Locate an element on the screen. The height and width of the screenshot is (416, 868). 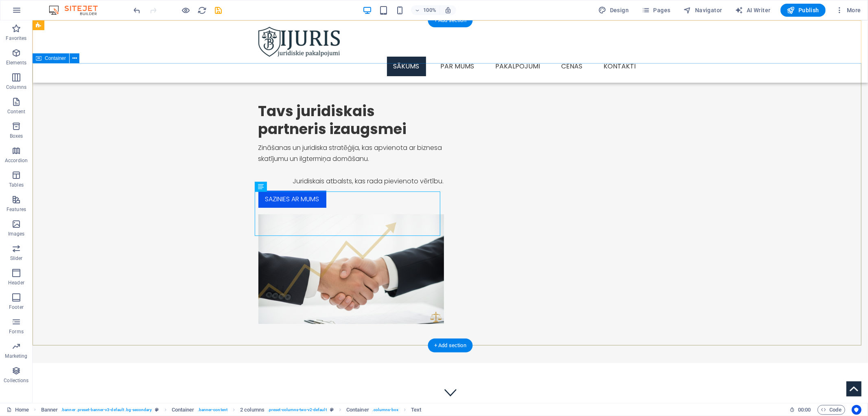
p: Tables is located at coordinates (17, 184).